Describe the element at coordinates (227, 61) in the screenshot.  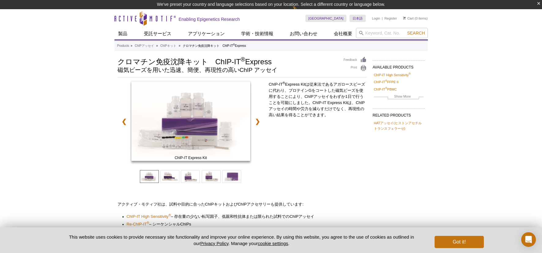
I see `h1: クロマチン免疫沈降キット ChIP-IT Express` at that location.